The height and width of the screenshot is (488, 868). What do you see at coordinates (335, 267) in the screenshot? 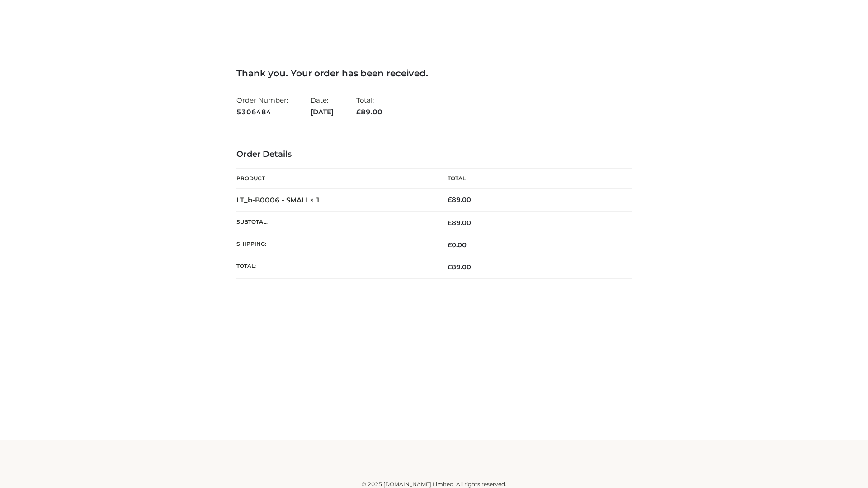
I see `th: Total:` at bounding box center [335, 267].